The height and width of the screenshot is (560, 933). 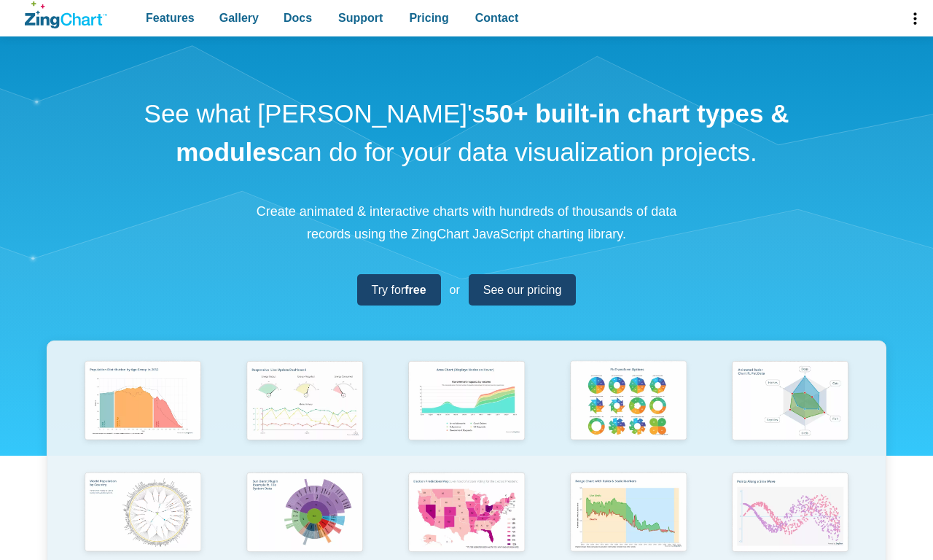 I want to click on img: Area Chart (Displays Nodes on Hover), so click(x=466, y=402).